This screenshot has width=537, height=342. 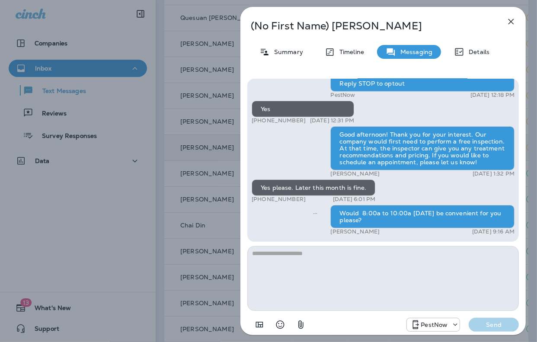 What do you see at coordinates (259, 325) in the screenshot?
I see `button: Add in a premade template` at bounding box center [259, 325].